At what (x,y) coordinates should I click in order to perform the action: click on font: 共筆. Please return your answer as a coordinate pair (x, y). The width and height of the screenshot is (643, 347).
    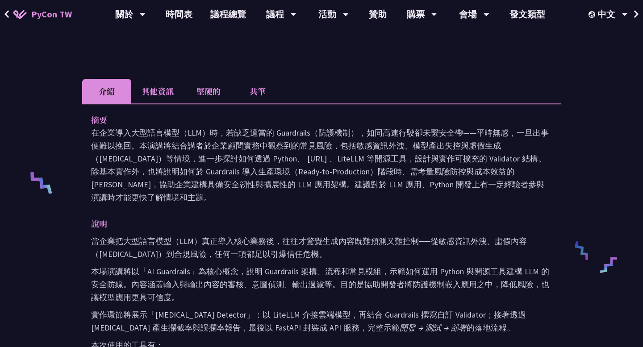
    Looking at the image, I should click on (258, 91).